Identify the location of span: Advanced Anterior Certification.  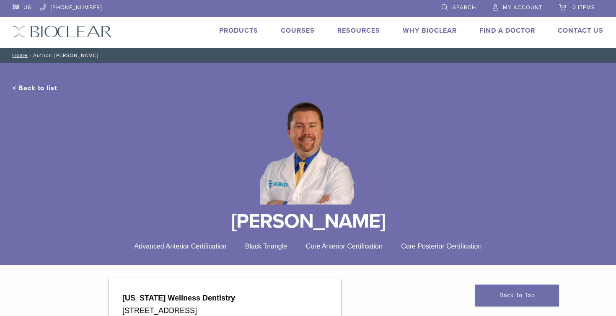
(181, 246).